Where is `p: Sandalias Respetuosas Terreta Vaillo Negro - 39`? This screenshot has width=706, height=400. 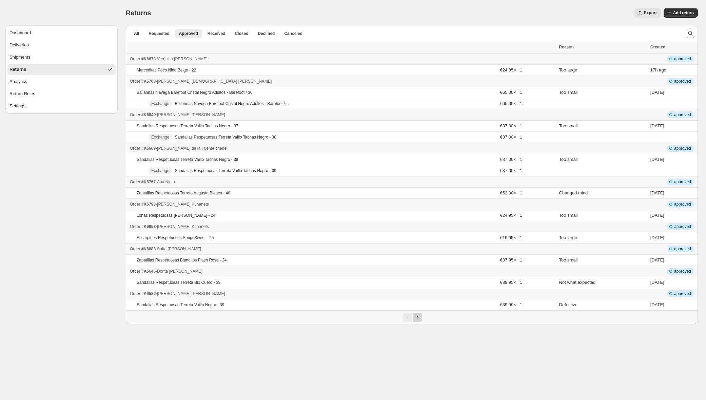
p: Sandalias Respetuosas Terreta Vaillo Negro - 39 is located at coordinates (180, 305).